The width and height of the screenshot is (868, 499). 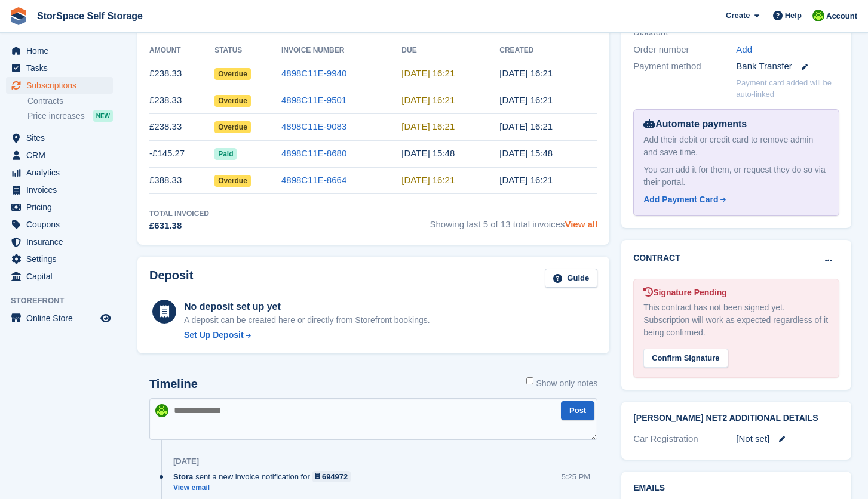 I want to click on a: 4898C11E-8680, so click(x=313, y=153).